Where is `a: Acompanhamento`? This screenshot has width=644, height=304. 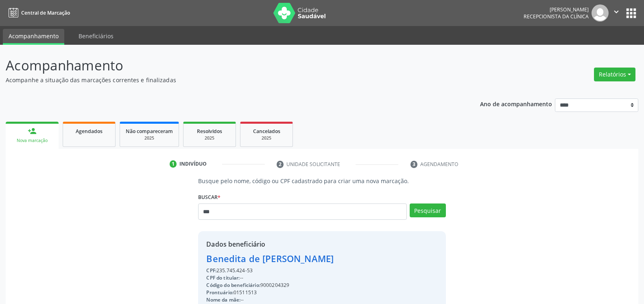
a: Acompanhamento is located at coordinates (33, 36).